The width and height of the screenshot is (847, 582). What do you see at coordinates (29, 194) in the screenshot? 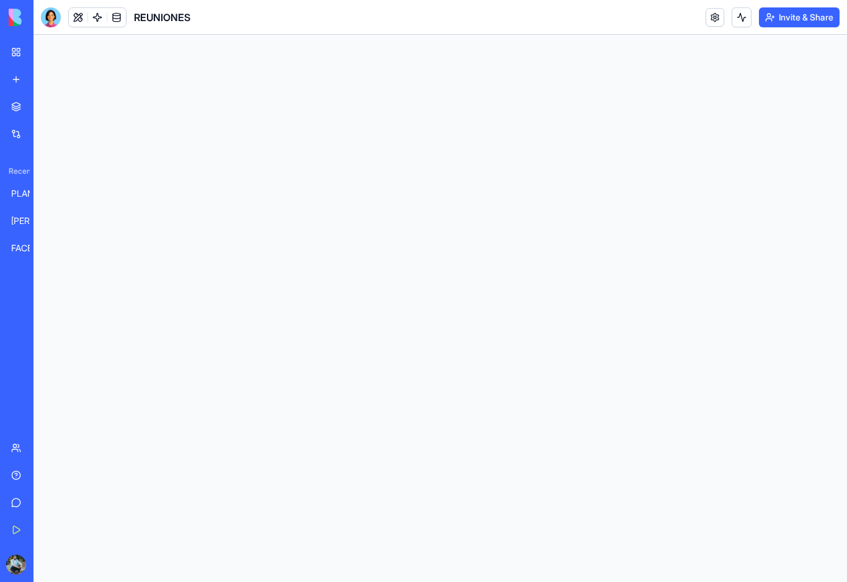
I see `a: PLANEACION DE CONTENIDO` at bounding box center [29, 194].